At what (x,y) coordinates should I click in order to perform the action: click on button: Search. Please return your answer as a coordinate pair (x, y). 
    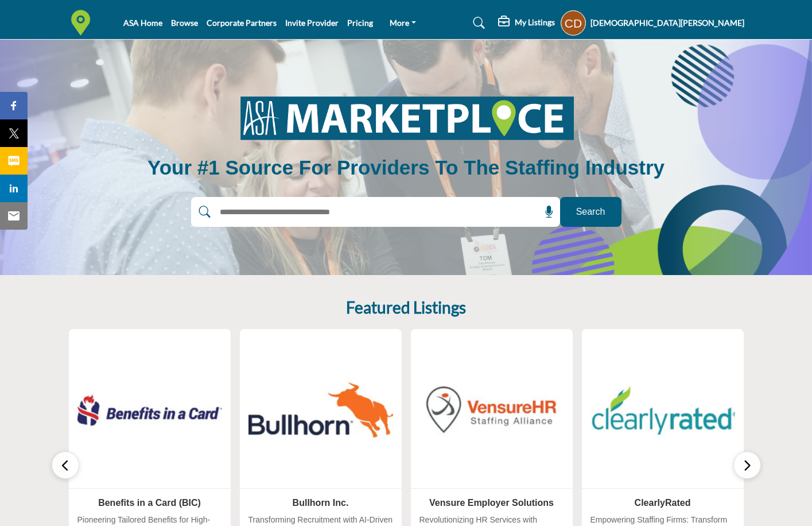
    Looking at the image, I should click on (591, 212).